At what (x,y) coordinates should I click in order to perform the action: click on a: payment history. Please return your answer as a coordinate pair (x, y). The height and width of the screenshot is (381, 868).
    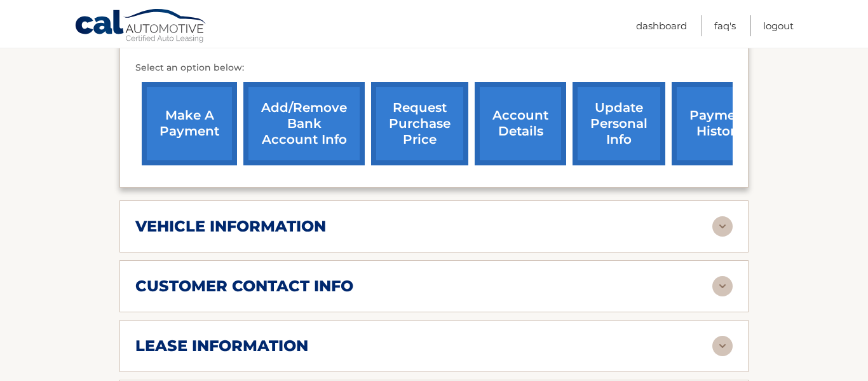
    Looking at the image, I should click on (720, 123).